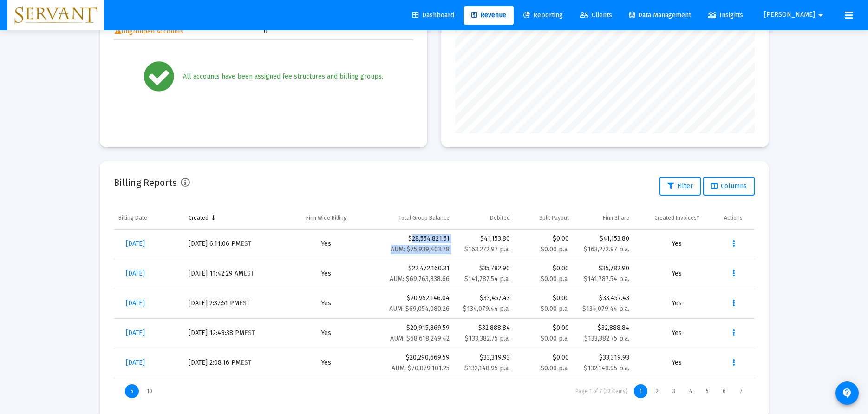 The width and height of the screenshot is (868, 414). Describe the element at coordinates (189, 31) in the screenshot. I see `td: Ungrouped Accounts` at that location.